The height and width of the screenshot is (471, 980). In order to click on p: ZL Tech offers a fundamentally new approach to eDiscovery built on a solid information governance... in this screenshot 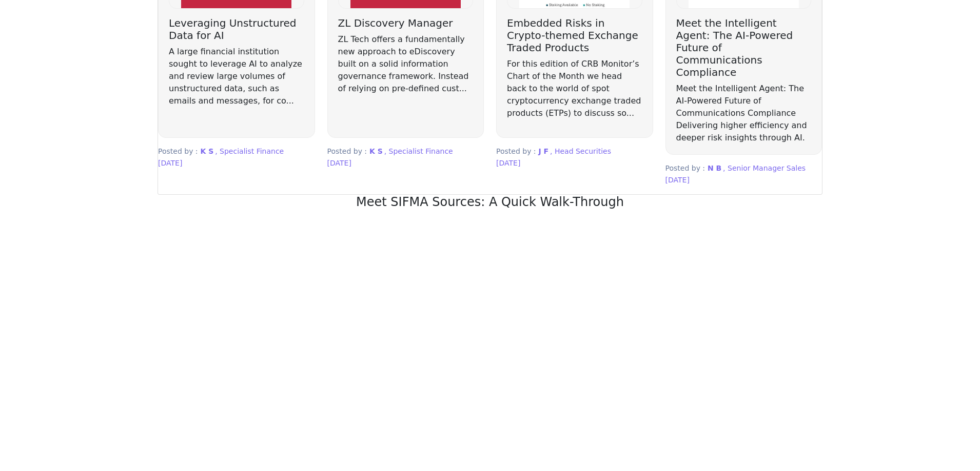, I will do `click(406, 64)`.